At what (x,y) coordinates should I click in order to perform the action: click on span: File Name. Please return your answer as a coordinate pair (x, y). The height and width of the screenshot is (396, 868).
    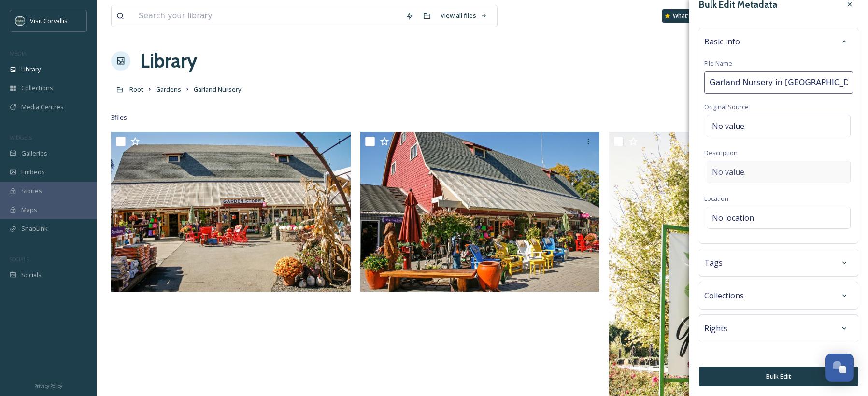
    Looking at the image, I should click on (719, 63).